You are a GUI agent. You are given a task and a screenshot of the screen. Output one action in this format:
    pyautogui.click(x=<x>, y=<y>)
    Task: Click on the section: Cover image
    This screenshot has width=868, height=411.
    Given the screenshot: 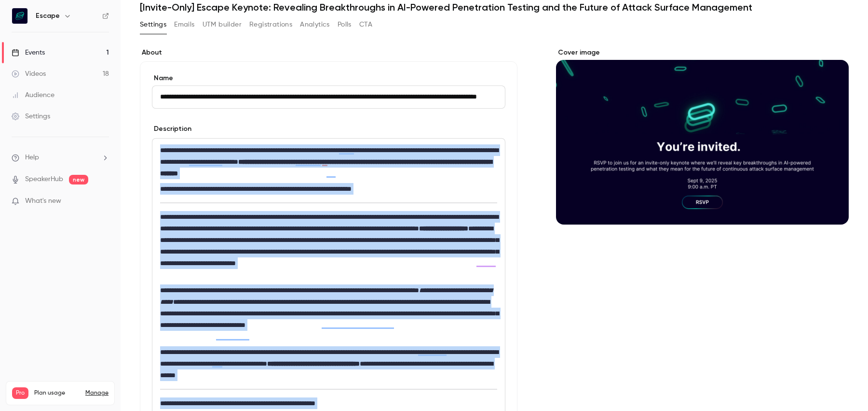 What is the action you would take?
    pyautogui.click(x=702, y=136)
    